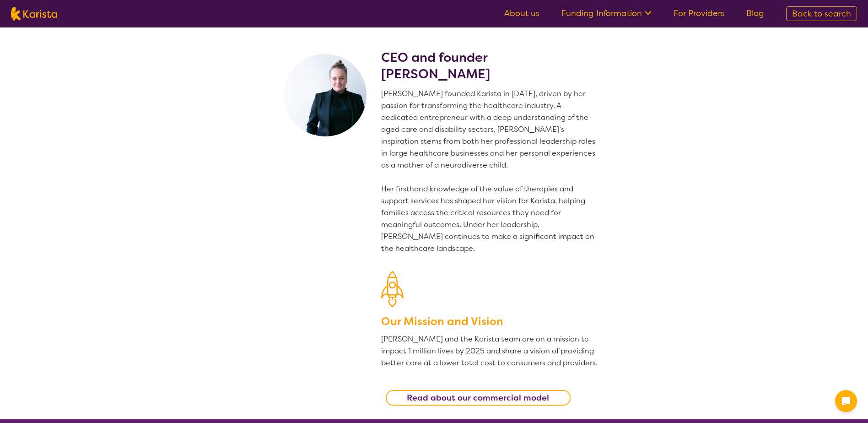 Image resolution: width=868 pixels, height=423 pixels. Describe the element at coordinates (606, 13) in the screenshot. I see `a: Funding Information` at that location.